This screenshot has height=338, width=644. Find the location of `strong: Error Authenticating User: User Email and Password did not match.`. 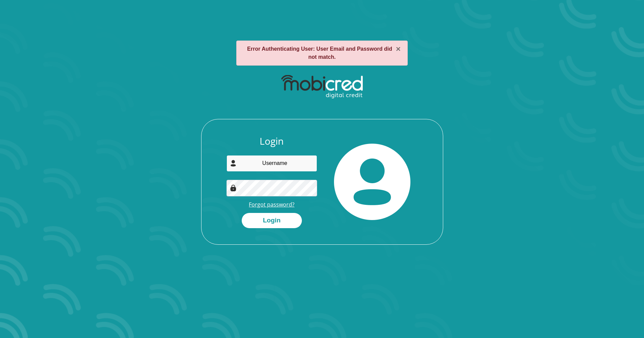

strong: Error Authenticating User: User Email and Password did not match. is located at coordinates (319, 53).